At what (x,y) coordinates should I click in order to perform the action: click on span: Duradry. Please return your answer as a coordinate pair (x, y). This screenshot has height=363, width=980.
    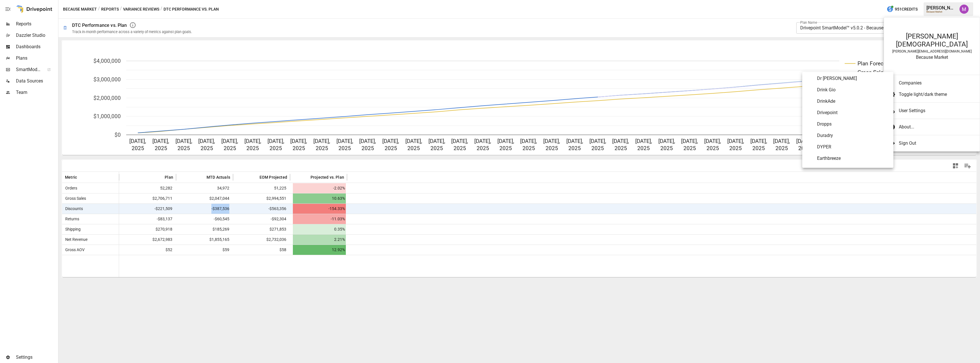
    Looking at the image, I should click on (853, 135).